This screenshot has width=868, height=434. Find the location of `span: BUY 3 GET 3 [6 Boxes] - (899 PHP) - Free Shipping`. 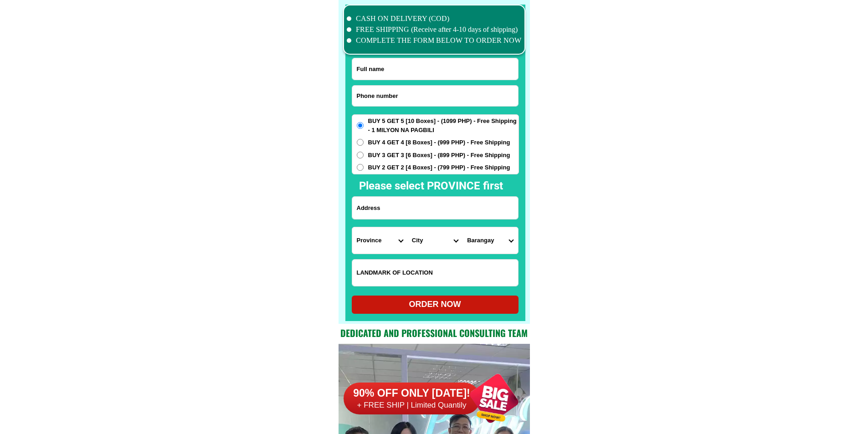

span: BUY 3 GET 3 [6 Boxes] - (899 PHP) - Free Shipping is located at coordinates (439, 156).